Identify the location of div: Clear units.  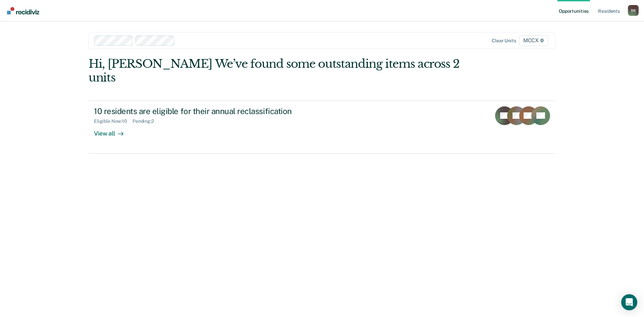
(504, 41).